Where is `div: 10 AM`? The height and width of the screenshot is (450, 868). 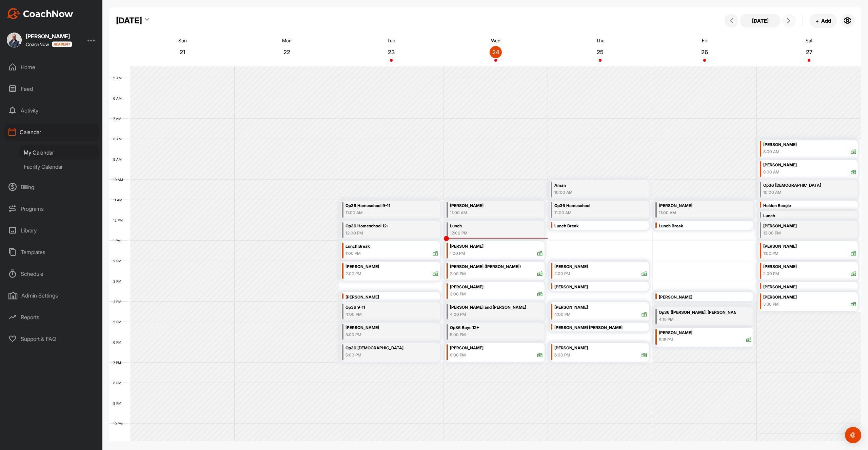
div: 10 AM is located at coordinates (120, 180).